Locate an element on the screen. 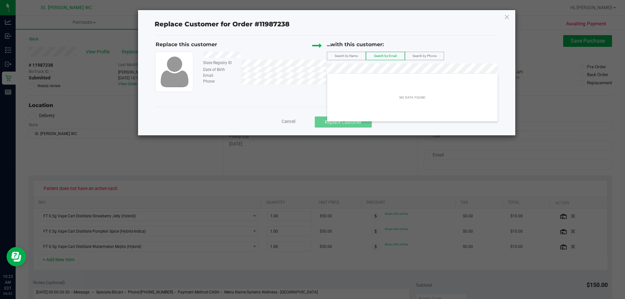  div: NO DATA FOUND is located at coordinates (413, 98).